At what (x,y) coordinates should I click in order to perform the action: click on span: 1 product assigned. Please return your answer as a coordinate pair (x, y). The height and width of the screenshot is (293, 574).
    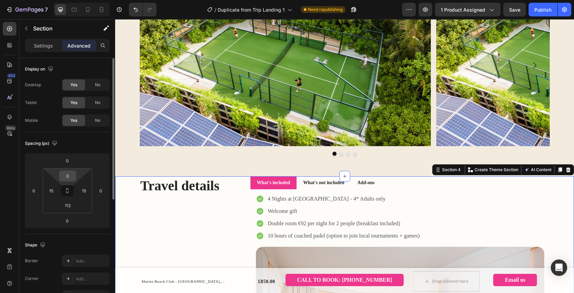
    Looking at the image, I should click on (463, 10).